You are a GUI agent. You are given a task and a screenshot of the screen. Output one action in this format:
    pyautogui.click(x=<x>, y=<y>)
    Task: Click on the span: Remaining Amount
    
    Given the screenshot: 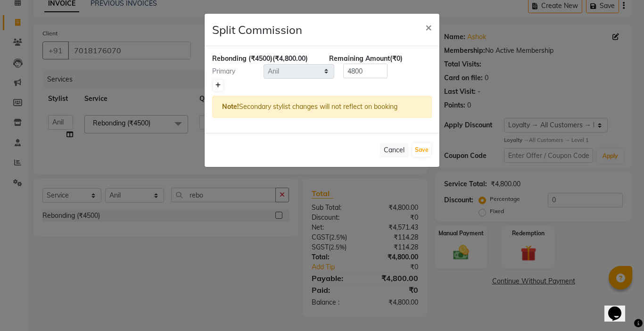 What is the action you would take?
    pyautogui.click(x=359, y=58)
    